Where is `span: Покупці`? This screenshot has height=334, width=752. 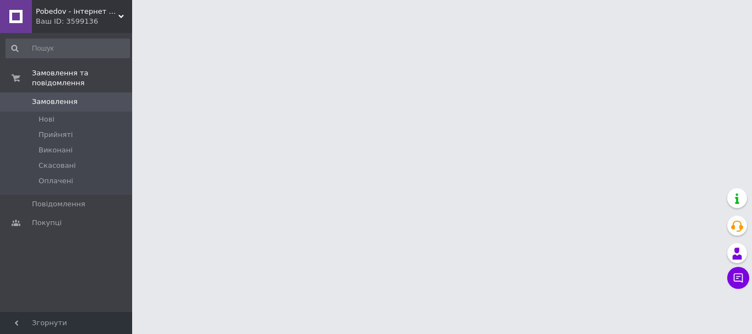
span: Покупці is located at coordinates (47, 223).